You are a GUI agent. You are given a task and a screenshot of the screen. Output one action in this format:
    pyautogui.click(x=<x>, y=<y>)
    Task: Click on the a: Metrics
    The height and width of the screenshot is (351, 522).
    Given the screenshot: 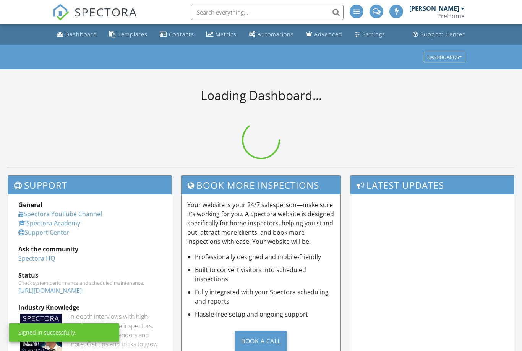 What is the action you would take?
    pyautogui.click(x=221, y=34)
    